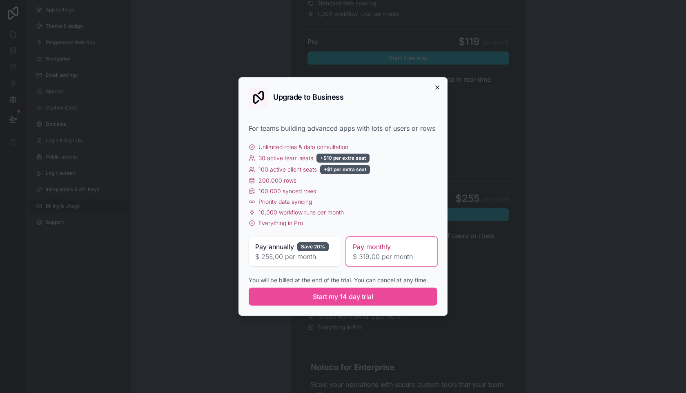  I want to click on span: $ 319,00 per month, so click(392, 256).